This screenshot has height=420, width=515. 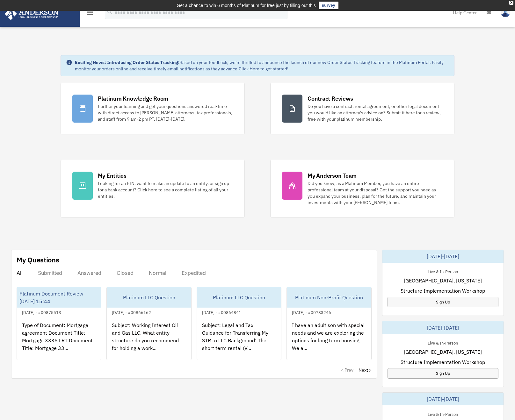 What do you see at coordinates (157, 273) in the screenshot?
I see `div: Normal` at bounding box center [157, 273].